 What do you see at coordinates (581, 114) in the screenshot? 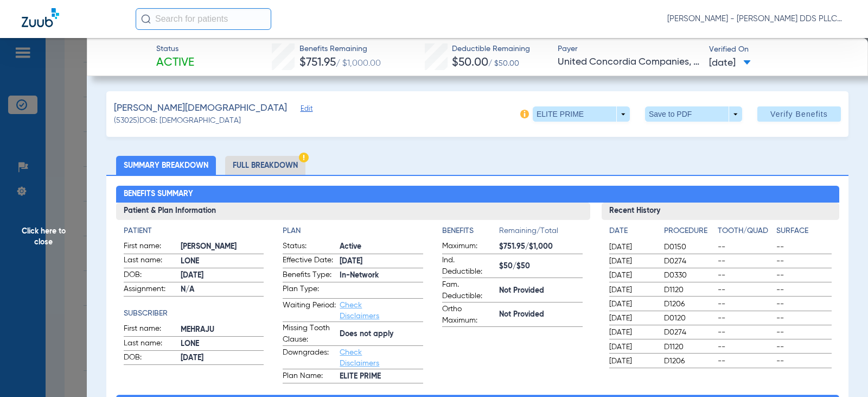
I see `button: ELITE PRIME` at bounding box center [581, 114].